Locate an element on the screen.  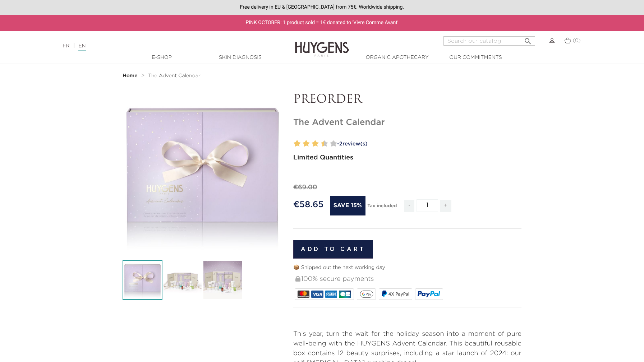
a: Organic Apothecary is located at coordinates (397, 58).